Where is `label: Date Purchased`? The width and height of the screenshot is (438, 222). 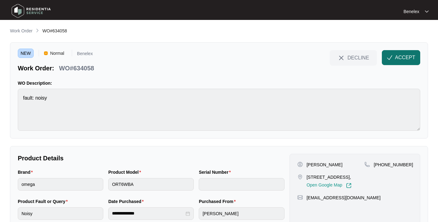
label: Date Purchased is located at coordinates (127, 202).